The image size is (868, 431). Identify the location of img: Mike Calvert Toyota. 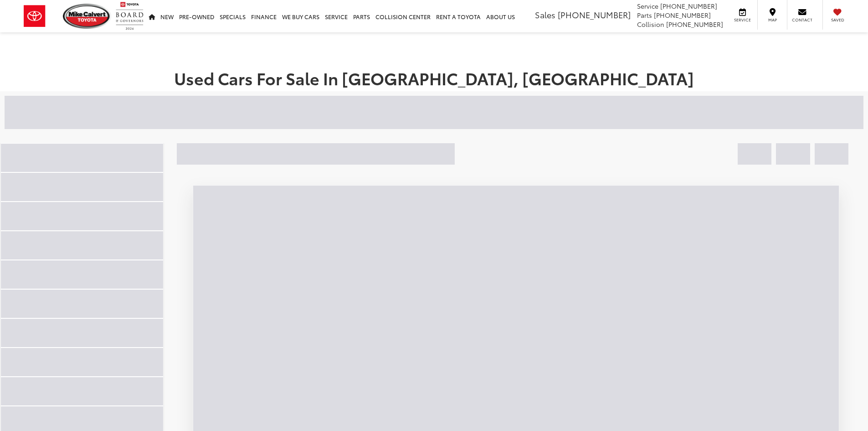
(87, 16).